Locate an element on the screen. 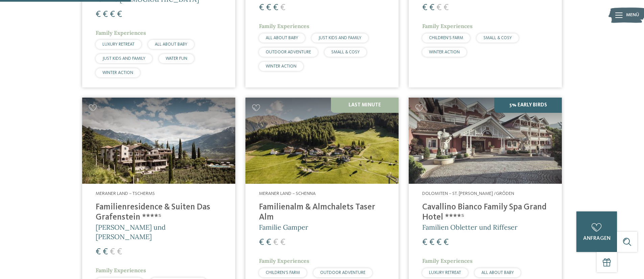 This screenshot has width=644, height=279. span: WATER FUN is located at coordinates (177, 59).